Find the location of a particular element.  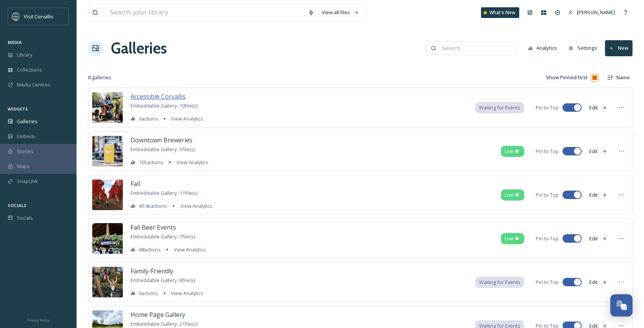

button: Analytics is located at coordinates (542, 48).